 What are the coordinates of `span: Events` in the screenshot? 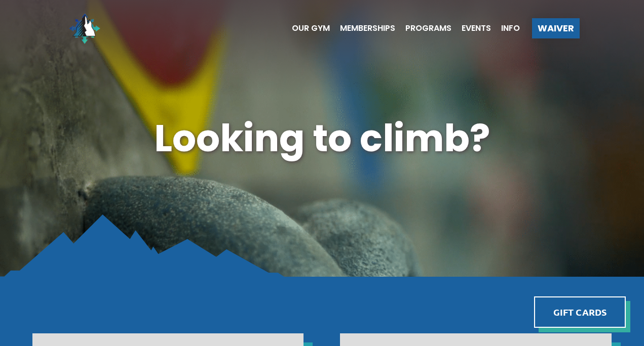 It's located at (476, 28).